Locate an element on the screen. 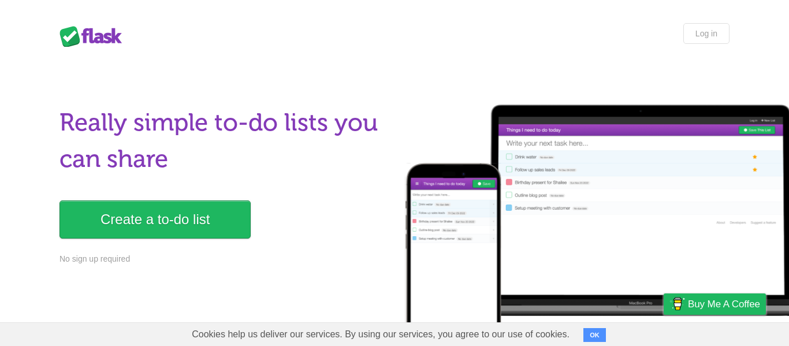 The height and width of the screenshot is (346, 789). img: Buy me a coffee is located at coordinates (677, 304).